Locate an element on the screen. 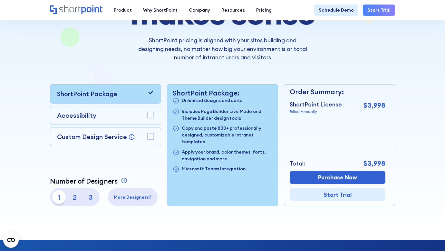 The width and height of the screenshot is (445, 251). p: Microsoft Teams Integration is located at coordinates (213, 169).